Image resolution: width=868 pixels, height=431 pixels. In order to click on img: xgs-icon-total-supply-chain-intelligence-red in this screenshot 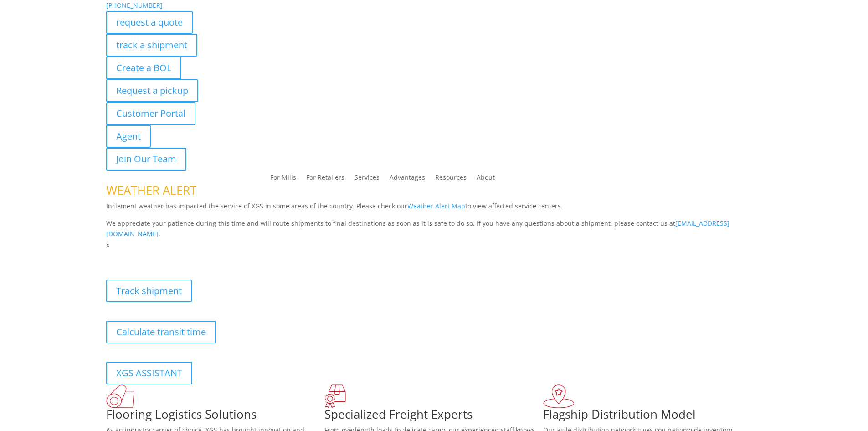, I will do `click(120, 396)`.